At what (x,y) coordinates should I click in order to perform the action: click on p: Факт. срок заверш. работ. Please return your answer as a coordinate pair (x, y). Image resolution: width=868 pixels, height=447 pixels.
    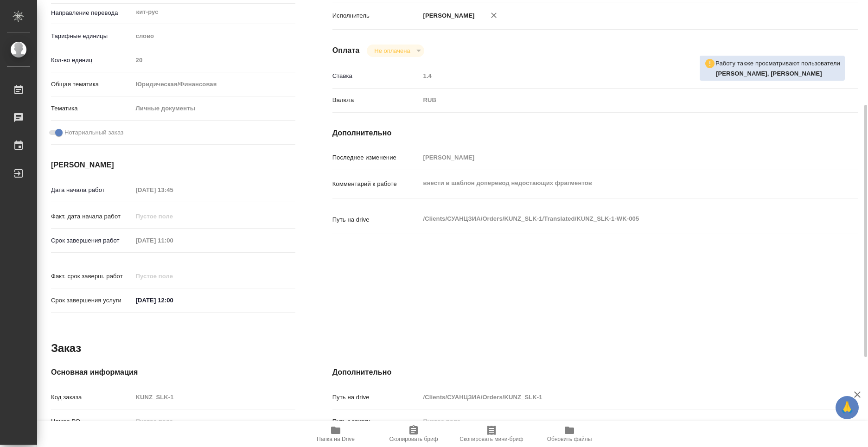
    Looking at the image, I should click on (91, 276).